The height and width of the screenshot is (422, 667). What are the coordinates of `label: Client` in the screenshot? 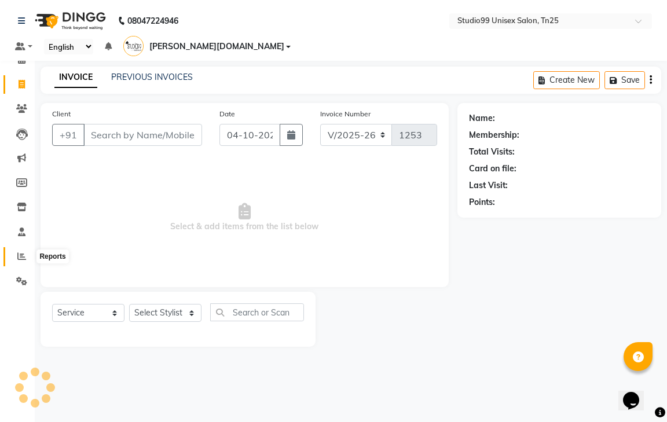 It's located at (61, 114).